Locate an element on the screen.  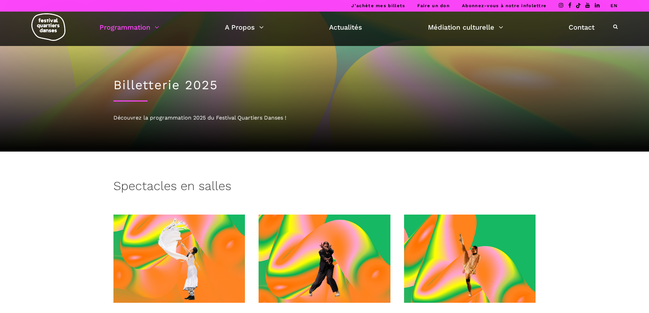
a: Médiation culturelle is located at coordinates (465, 27).